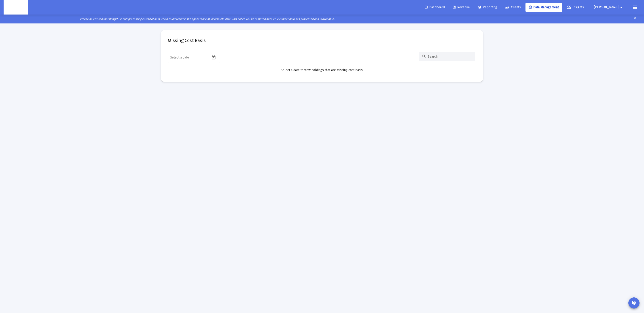 This screenshot has height=313, width=644. I want to click on mat-icon: contact_support, so click(634, 303).